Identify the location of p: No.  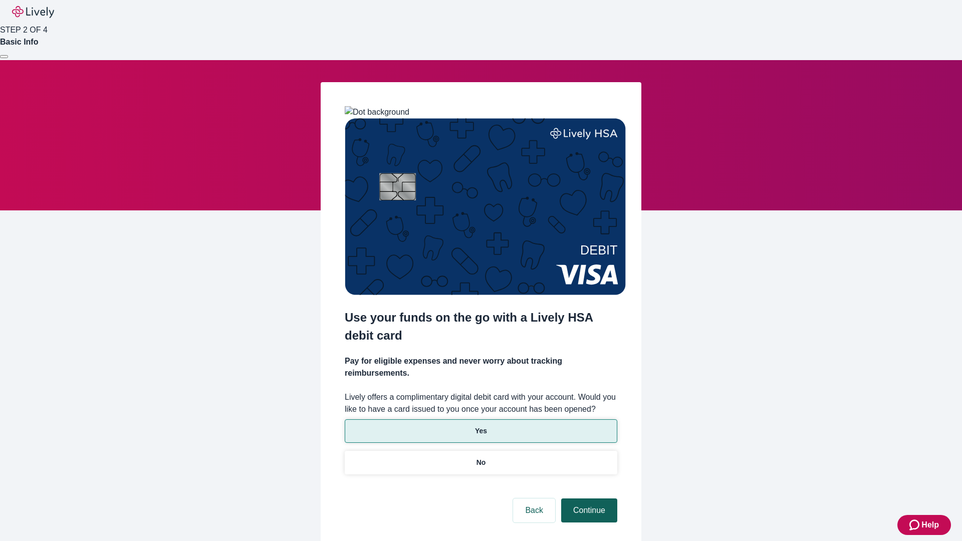
(481, 463).